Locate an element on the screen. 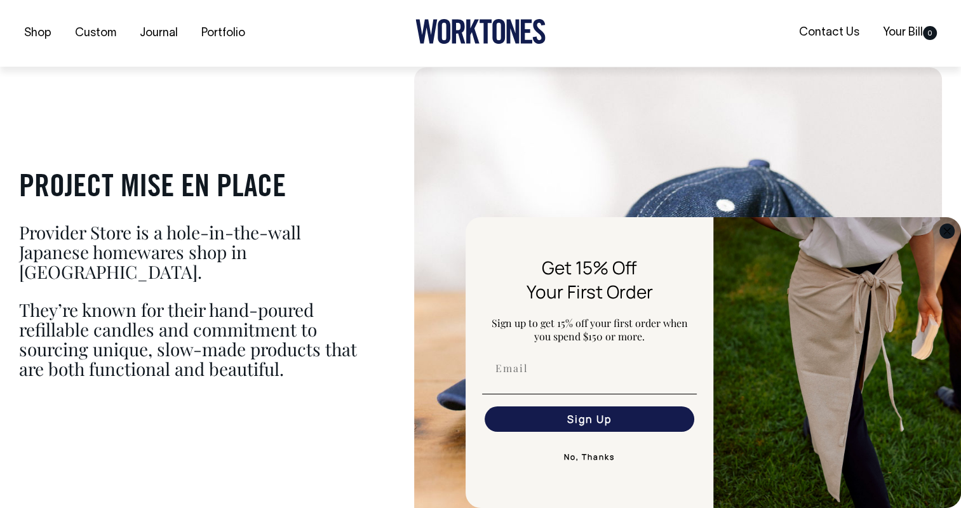 The width and height of the screenshot is (961, 508). input: Email is located at coordinates (589, 368).